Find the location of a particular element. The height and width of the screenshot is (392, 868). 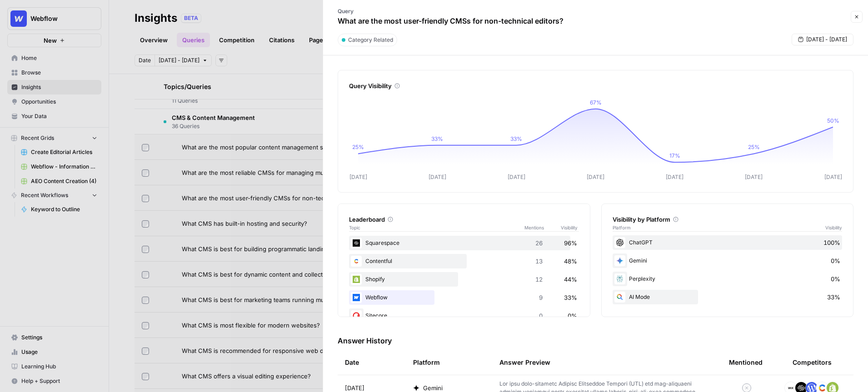

div: Gemini is located at coordinates (727, 261).